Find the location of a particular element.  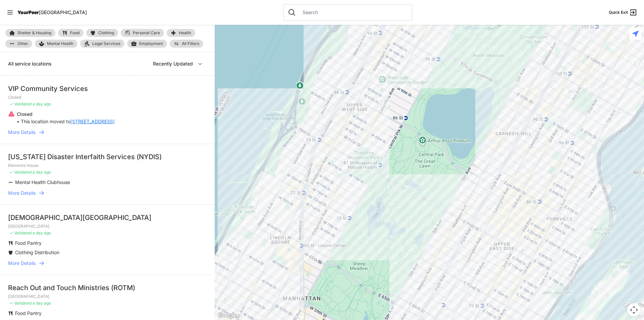

span: All service locations is located at coordinates (30, 64).